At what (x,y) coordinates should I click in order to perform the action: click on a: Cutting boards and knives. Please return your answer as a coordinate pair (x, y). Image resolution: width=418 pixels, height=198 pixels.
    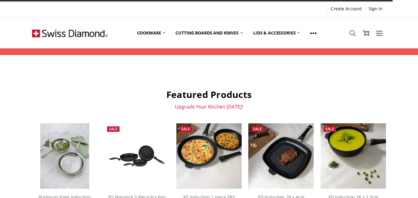
    Looking at the image, I should click on (209, 33).